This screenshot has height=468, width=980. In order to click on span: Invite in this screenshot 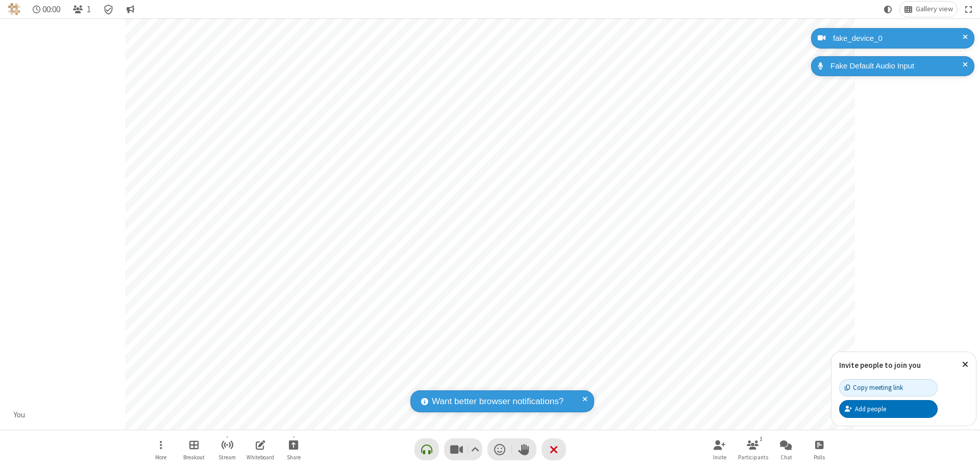, I will do `click(720, 457)`.